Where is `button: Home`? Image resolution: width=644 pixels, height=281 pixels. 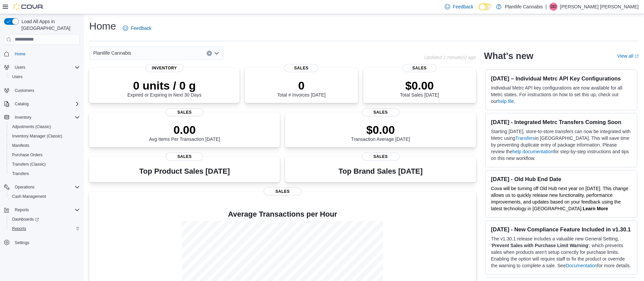
button: Home is located at coordinates (42, 54).